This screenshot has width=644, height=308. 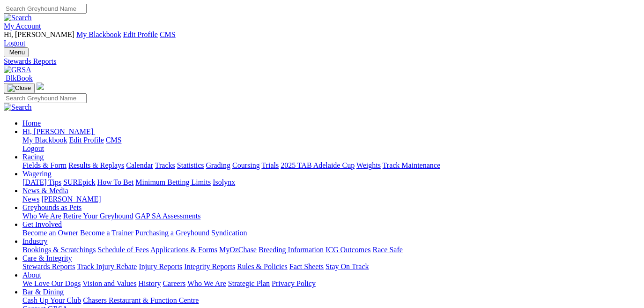 What do you see at coordinates (45, 165) in the screenshot?
I see `a: Fields & Form` at bounding box center [45, 165].